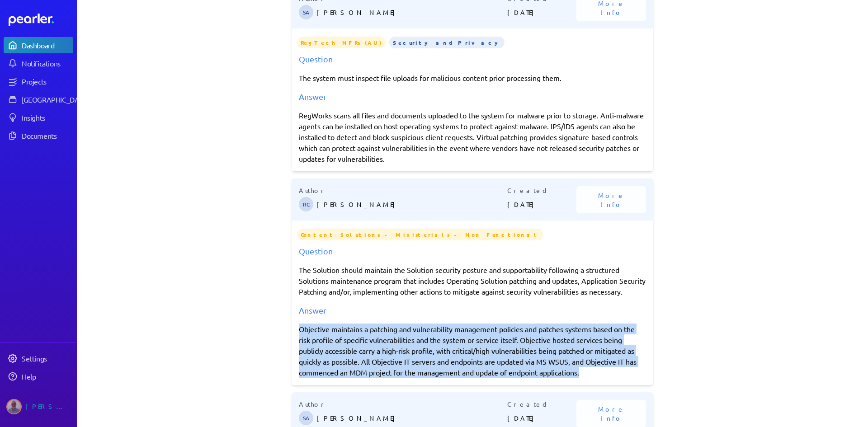  I want to click on p: The Solution should maintain the Solution security posture and supportability following a structu..., so click(473, 280).